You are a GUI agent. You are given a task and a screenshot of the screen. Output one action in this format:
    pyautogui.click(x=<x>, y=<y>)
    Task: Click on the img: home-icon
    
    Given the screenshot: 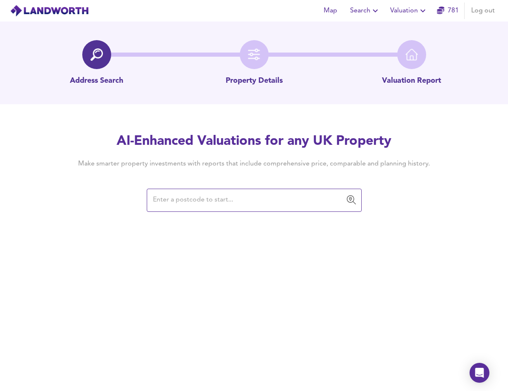 What is the action you would take?
    pyautogui.click(x=412, y=55)
    